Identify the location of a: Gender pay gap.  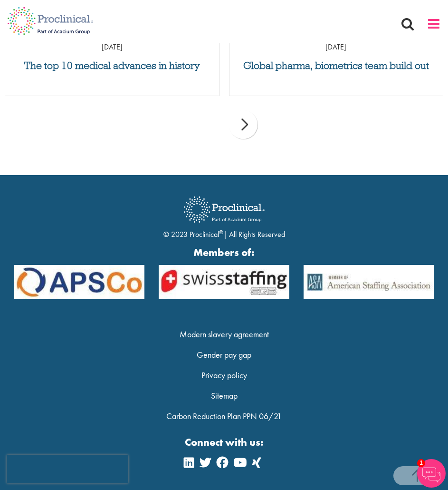
(224, 354).